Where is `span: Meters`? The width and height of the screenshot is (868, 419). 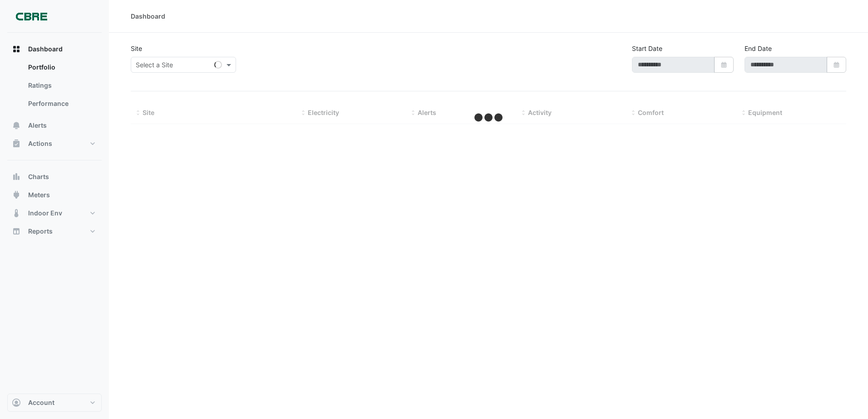
span: Meters is located at coordinates (39, 195).